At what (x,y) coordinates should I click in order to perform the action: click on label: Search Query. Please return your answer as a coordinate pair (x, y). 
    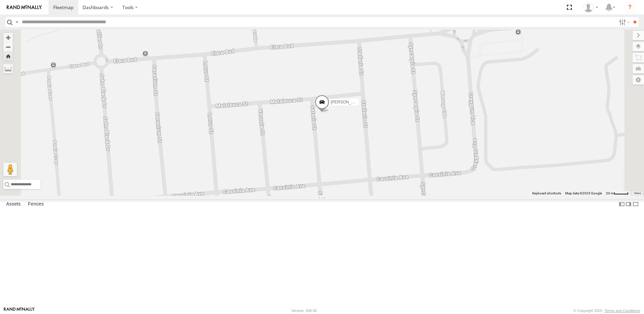
    Looking at the image, I should click on (17, 22).